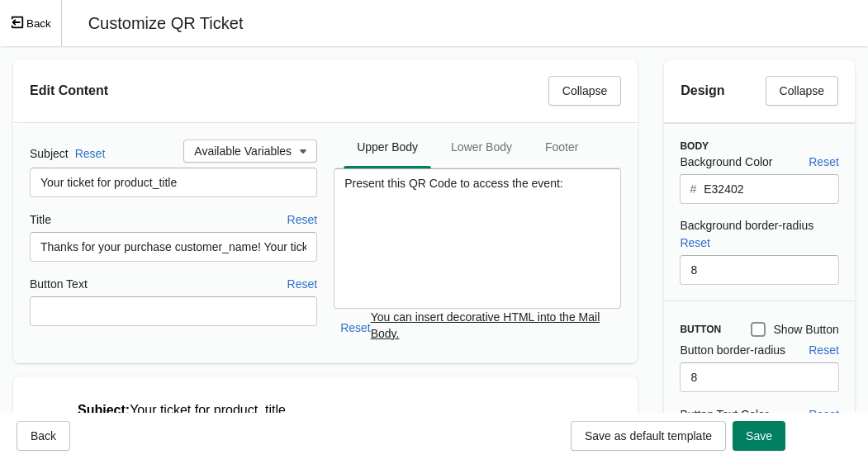 The image size is (868, 459). What do you see at coordinates (283, 91) in the screenshot?
I see `h2: Edit Content` at bounding box center [283, 91].